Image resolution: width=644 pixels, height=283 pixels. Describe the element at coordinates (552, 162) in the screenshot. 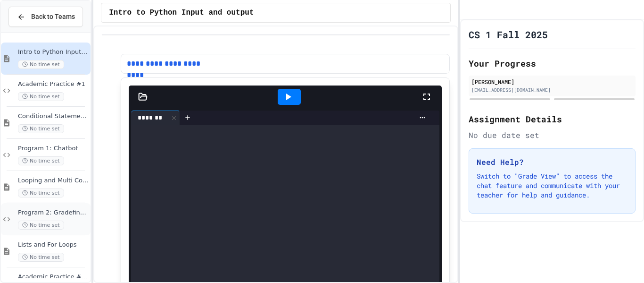

I see `h3: Need Help?` at that location.